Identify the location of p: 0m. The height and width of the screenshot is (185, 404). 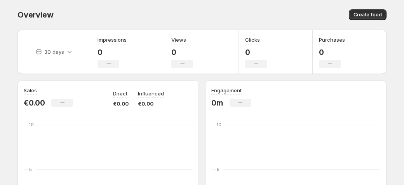
(217, 103).